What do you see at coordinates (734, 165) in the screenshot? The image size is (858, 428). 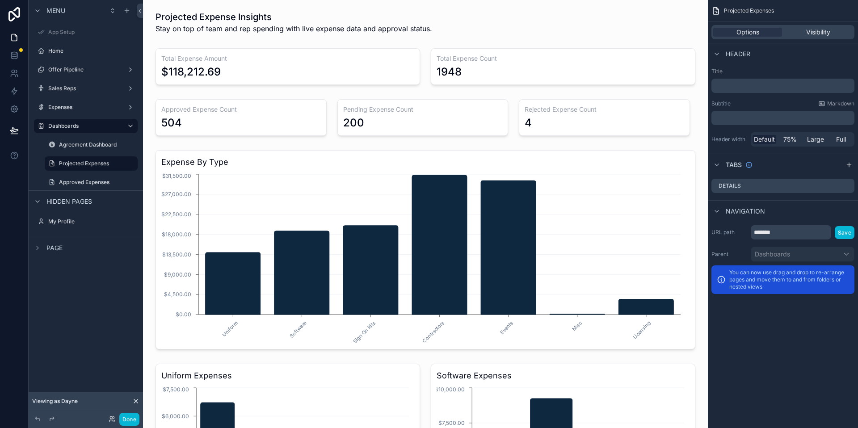 I see `span: Tabs` at bounding box center [734, 165].